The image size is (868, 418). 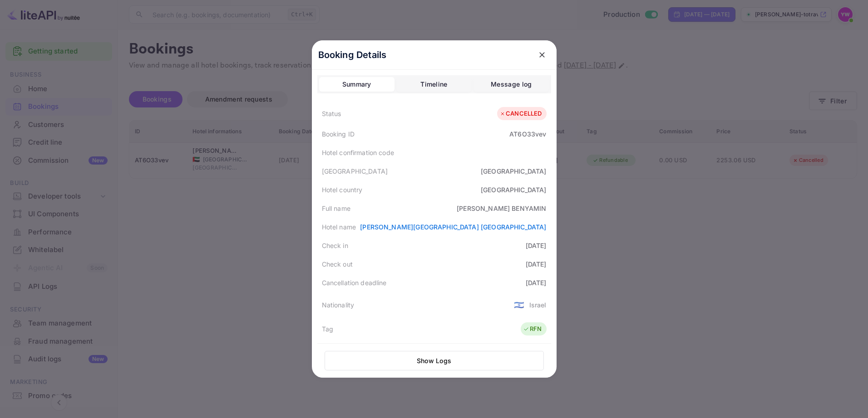 I want to click on div: Hotel confirmation code, so click(x=357, y=152).